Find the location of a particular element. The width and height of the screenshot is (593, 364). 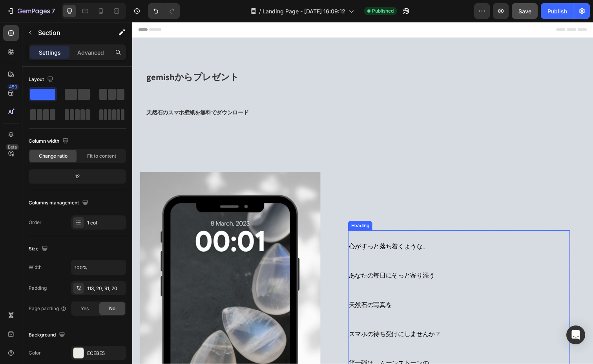

div: Width is located at coordinates (35, 267).